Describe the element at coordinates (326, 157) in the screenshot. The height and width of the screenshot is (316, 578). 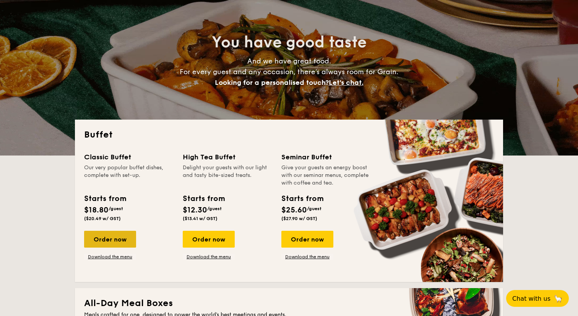
I see `div: Seminar Buffet` at that location.